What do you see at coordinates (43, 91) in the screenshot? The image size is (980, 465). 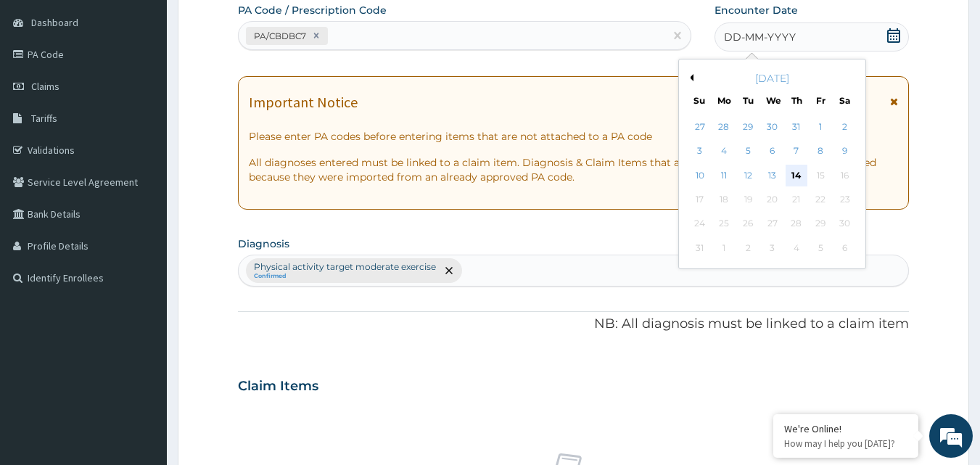 I see `img: d_794563401_company_1708531726252_794563401` at bounding box center [43, 91].